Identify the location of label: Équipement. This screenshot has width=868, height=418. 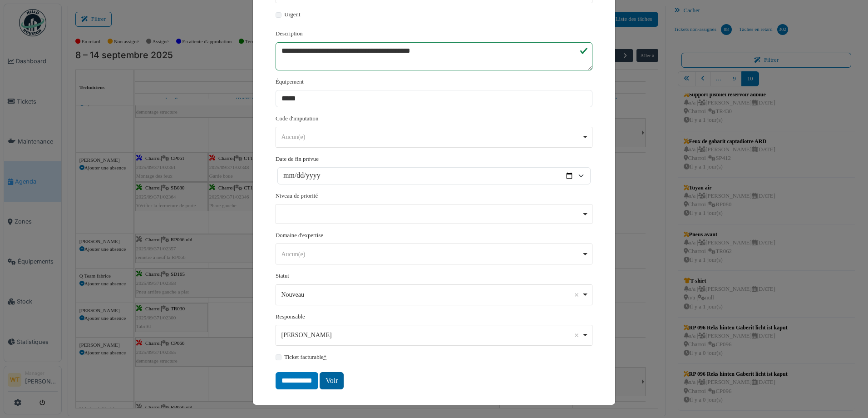
(290, 82).